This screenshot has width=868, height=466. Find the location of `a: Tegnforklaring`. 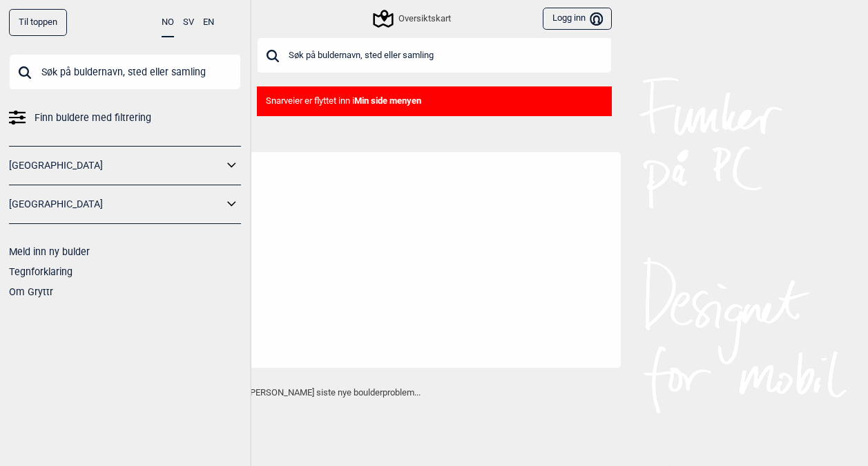

a: Tegnforklaring is located at coordinates (41, 272).